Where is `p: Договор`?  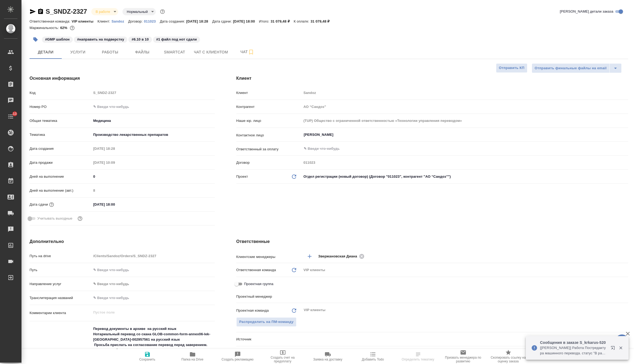 p: Договор is located at coordinates (269, 163).